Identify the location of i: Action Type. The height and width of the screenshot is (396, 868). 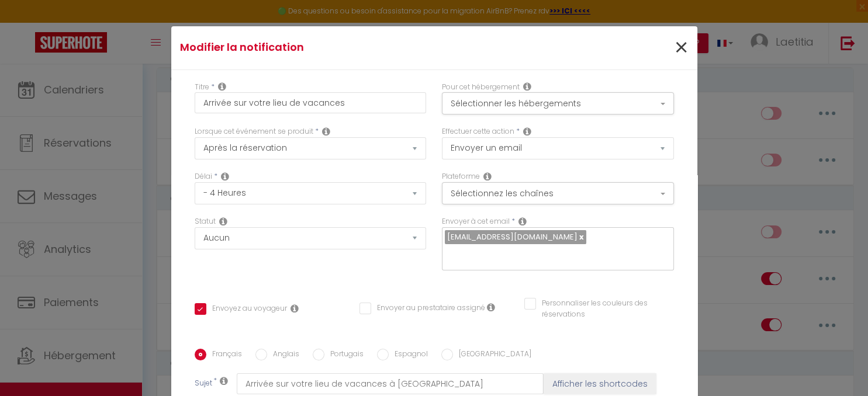
(527, 132).